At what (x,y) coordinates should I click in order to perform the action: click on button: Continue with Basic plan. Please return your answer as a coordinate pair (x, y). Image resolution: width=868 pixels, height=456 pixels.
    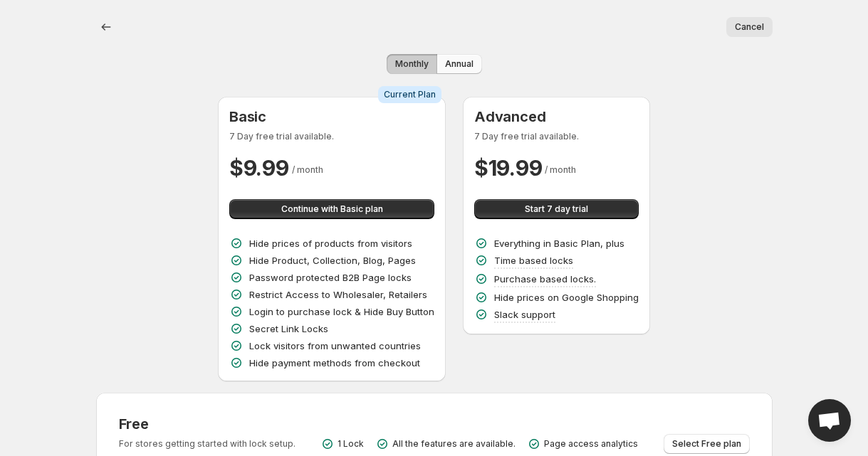
    Looking at the image, I should click on (332, 209).